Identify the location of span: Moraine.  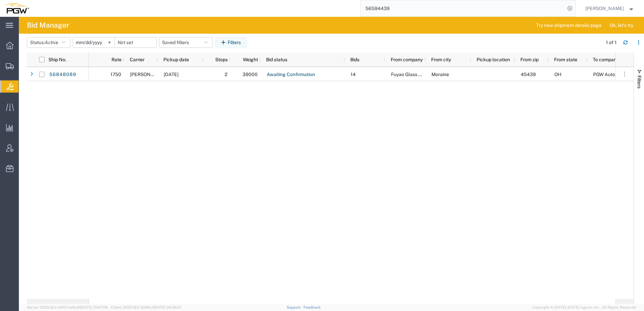
(440, 74).